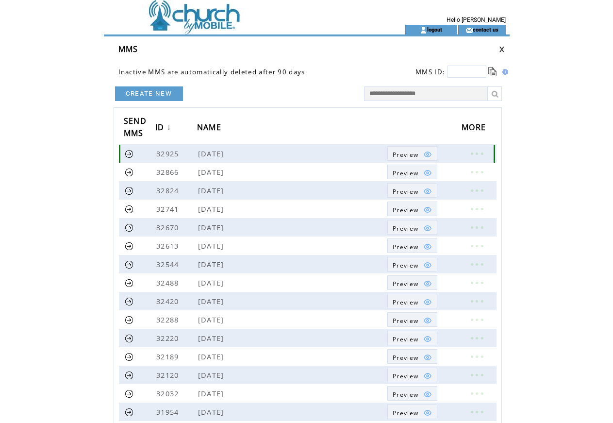 This screenshot has height=423, width=613. Describe the element at coordinates (169, 319) in the screenshot. I see `span: 32288` at that location.